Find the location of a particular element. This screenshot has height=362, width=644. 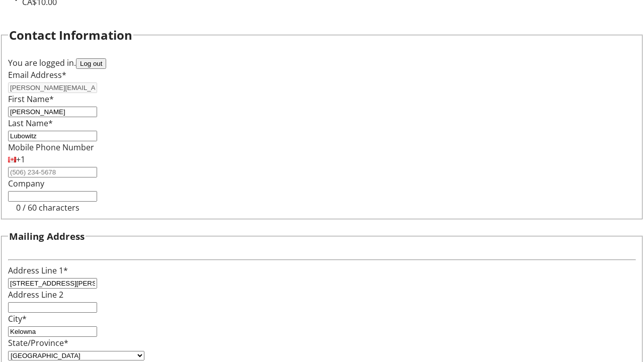

input: City is located at coordinates (53, 331).